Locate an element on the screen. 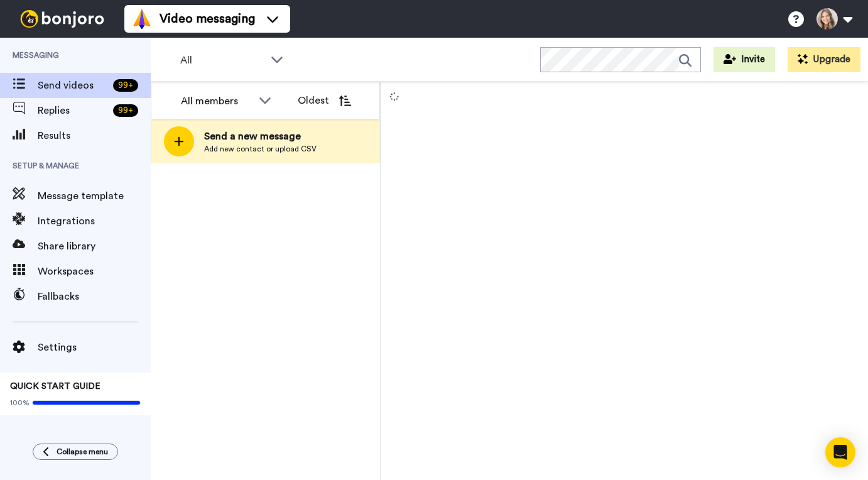  span: Results is located at coordinates (94, 135).